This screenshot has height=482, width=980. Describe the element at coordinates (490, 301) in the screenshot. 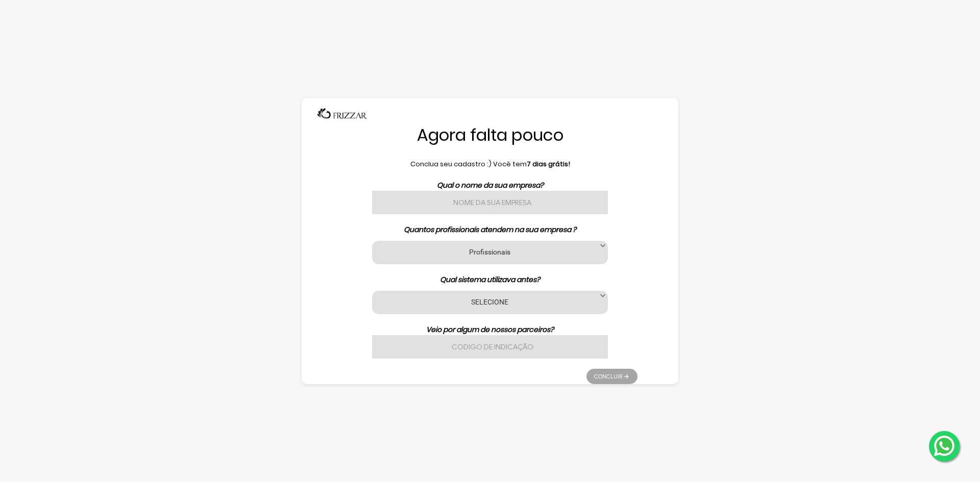

I see `label: SELECIONE` at that location.